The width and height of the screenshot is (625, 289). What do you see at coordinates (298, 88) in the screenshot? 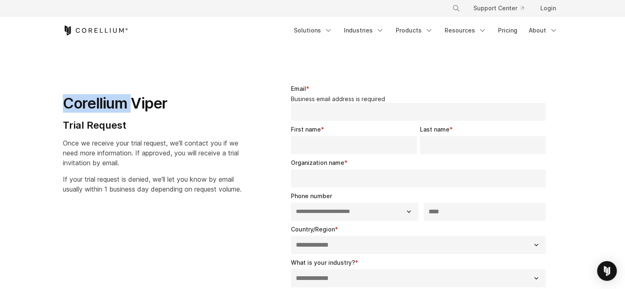
I see `span: Email` at bounding box center [298, 88].